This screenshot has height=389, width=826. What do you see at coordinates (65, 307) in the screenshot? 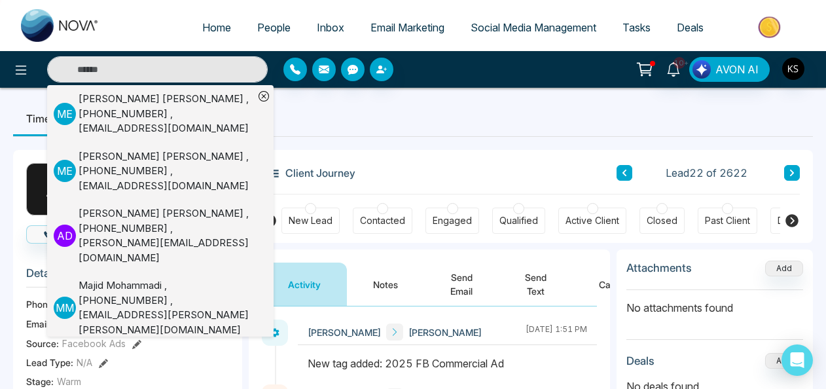
I see `p: M M` at bounding box center [65, 307].